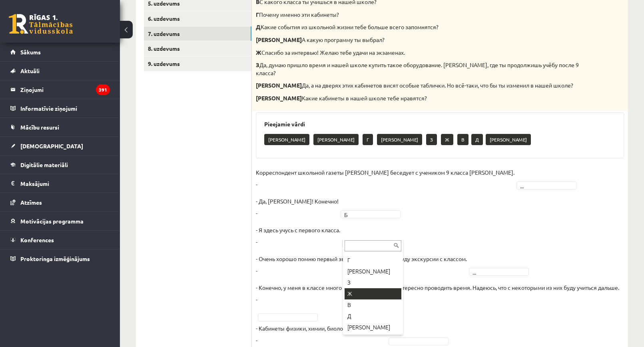 The image size is (644, 347). What do you see at coordinates (373, 305) in the screenshot?
I see `div: В` at bounding box center [373, 305].